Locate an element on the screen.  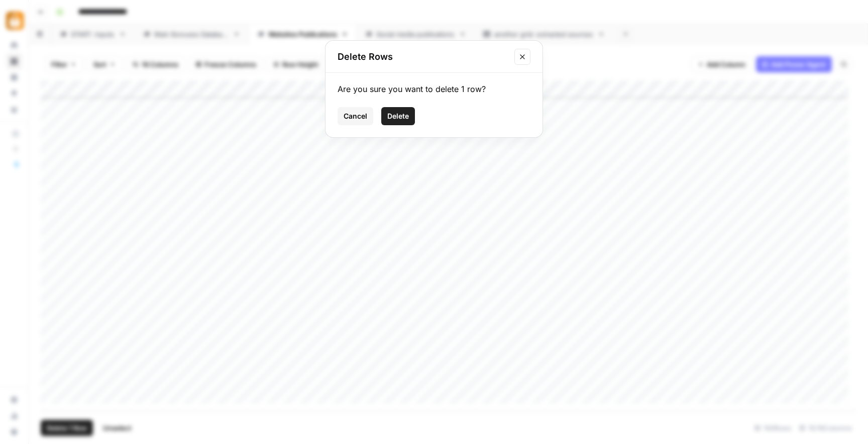
button: Cancel is located at coordinates (355, 116).